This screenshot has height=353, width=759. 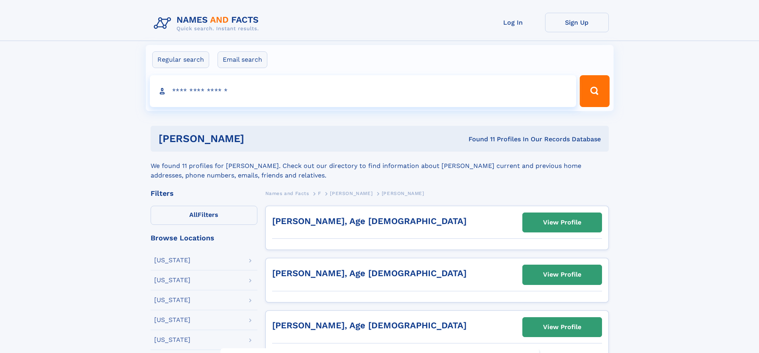 What do you see at coordinates (204, 194) in the screenshot?
I see `div: Filters` at bounding box center [204, 194].